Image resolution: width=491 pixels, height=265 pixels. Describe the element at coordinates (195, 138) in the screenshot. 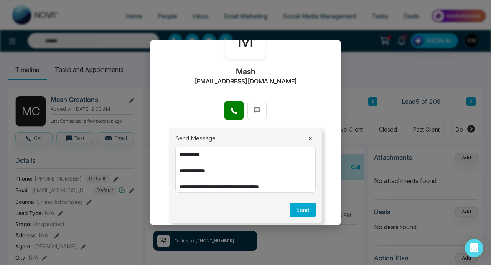

I see `span: Send Message` at that location.